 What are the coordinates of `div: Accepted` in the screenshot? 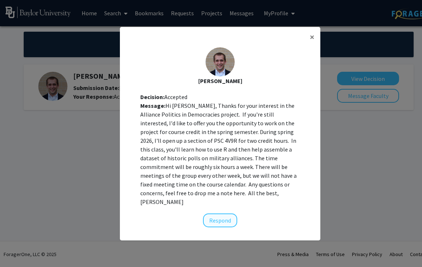 It's located at (220, 97).